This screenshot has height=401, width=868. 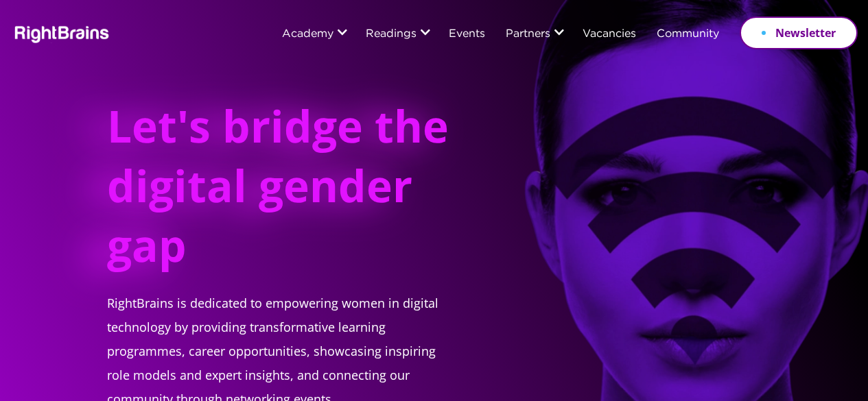 What do you see at coordinates (609, 34) in the screenshot?
I see `a: Vacancies` at bounding box center [609, 34].